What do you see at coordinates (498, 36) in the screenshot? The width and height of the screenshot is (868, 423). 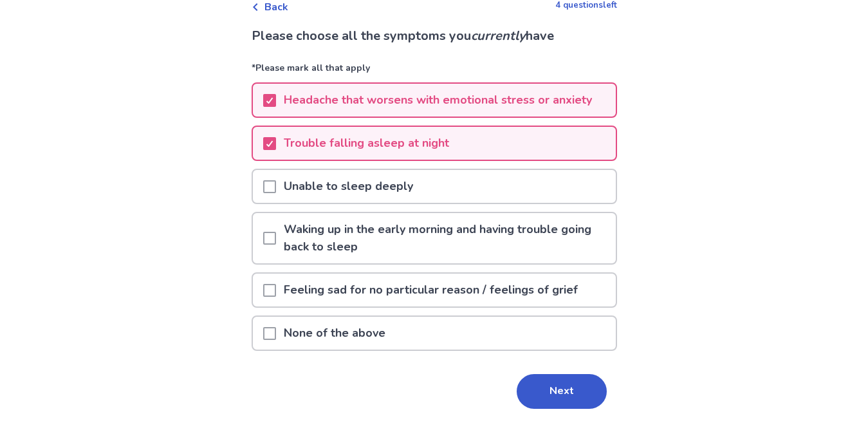 I see `i: currently` at bounding box center [498, 36].